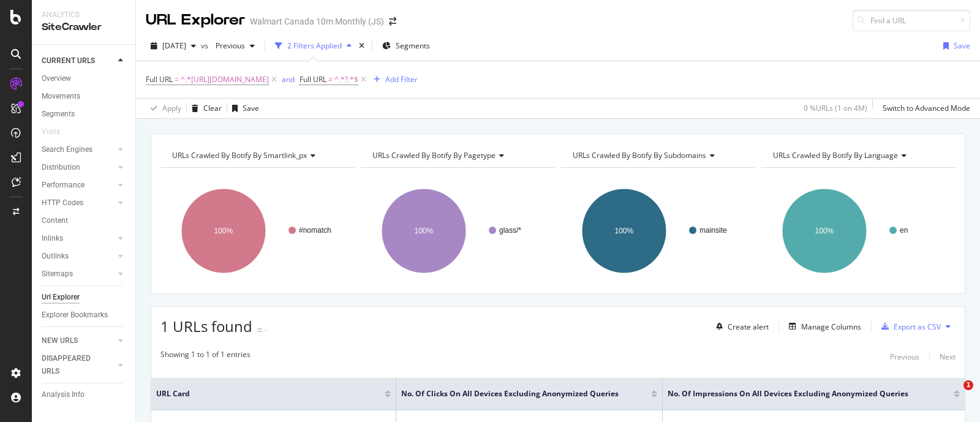 The height and width of the screenshot is (422, 980). What do you see at coordinates (63, 185) in the screenshot?
I see `div: Performance` at bounding box center [63, 185].